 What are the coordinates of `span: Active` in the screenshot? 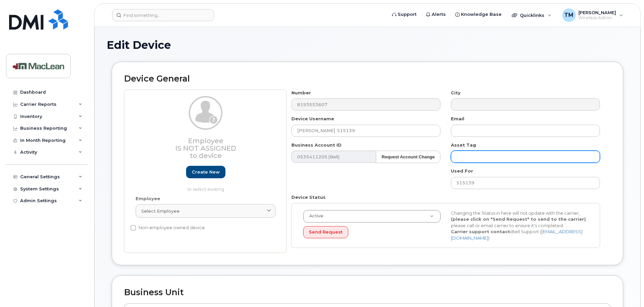 It's located at (314, 216).